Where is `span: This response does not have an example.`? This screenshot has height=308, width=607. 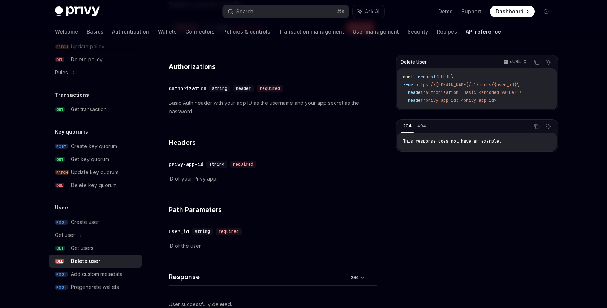 span: This response does not have an example. is located at coordinates (452, 141).